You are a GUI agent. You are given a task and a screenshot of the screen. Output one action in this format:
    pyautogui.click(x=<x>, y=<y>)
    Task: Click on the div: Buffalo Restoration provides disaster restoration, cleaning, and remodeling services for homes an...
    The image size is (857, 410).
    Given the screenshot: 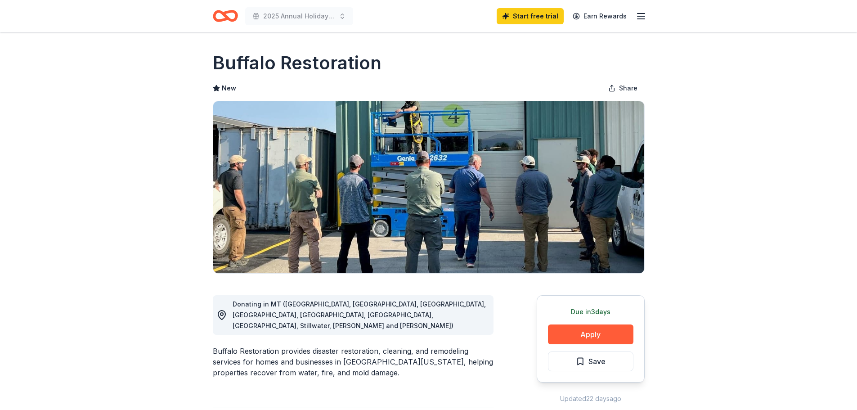 What is the action you would take?
    pyautogui.click(x=353, y=362)
    